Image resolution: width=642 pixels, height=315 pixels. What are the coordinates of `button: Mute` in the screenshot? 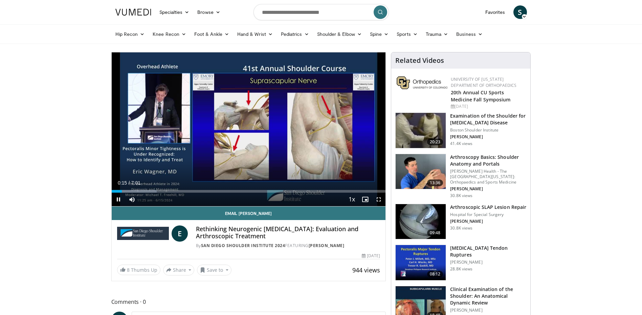 It's located at (132, 200).